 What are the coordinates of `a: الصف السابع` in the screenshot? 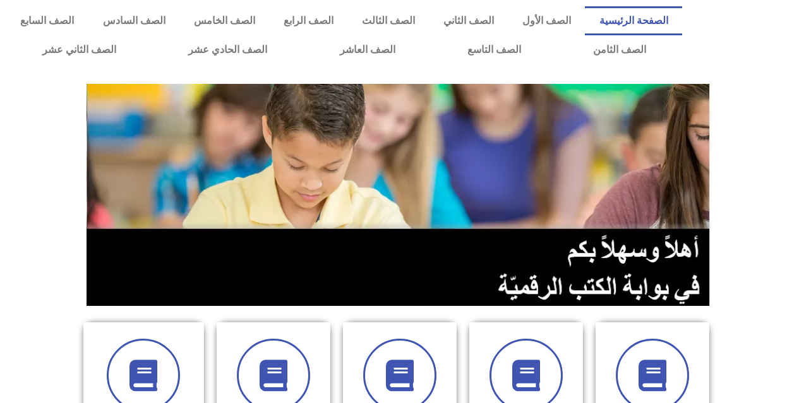 It's located at (47, 21).